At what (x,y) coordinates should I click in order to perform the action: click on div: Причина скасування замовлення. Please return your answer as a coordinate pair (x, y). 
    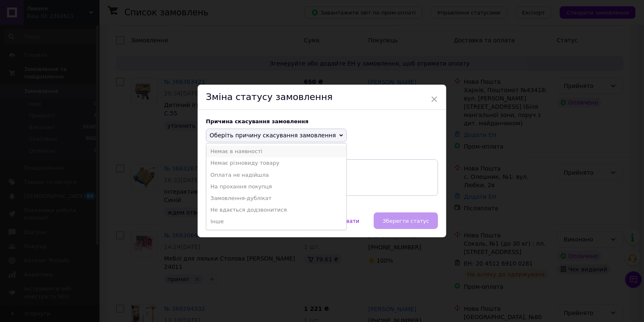
    Looking at the image, I should click on (322, 121).